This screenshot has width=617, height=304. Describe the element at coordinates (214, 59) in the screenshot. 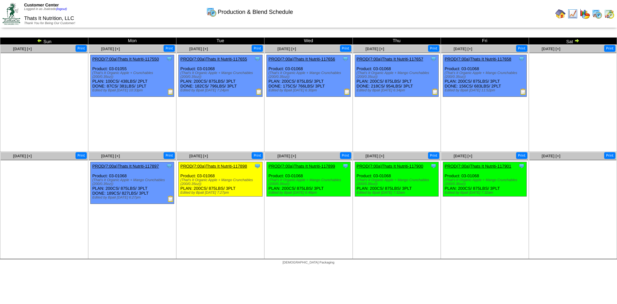

I see `a: PROD(7:00a)Thats It Nutriti-117655` at that location.